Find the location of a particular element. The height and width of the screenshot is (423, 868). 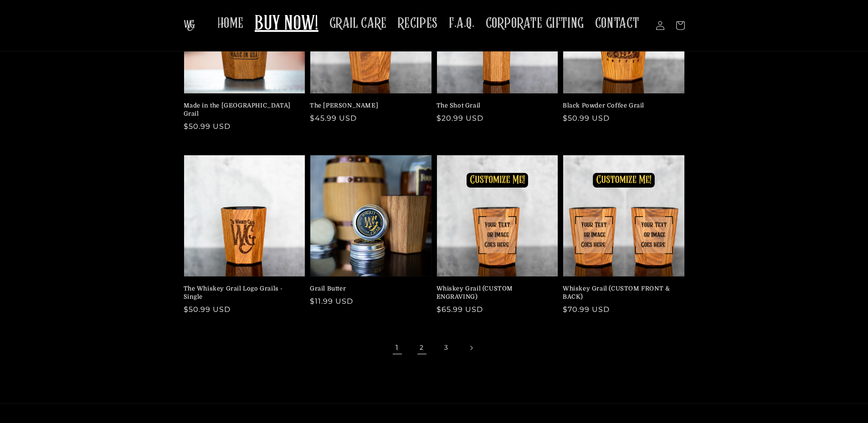

a: F.A.Q. is located at coordinates (462, 23).